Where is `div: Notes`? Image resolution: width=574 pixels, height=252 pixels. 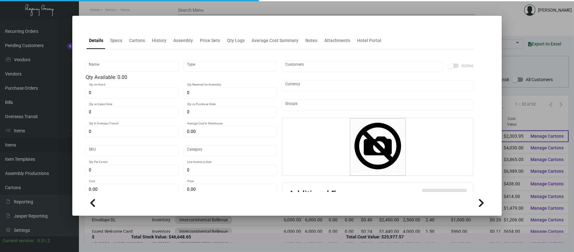
div: Notes is located at coordinates (311, 40).